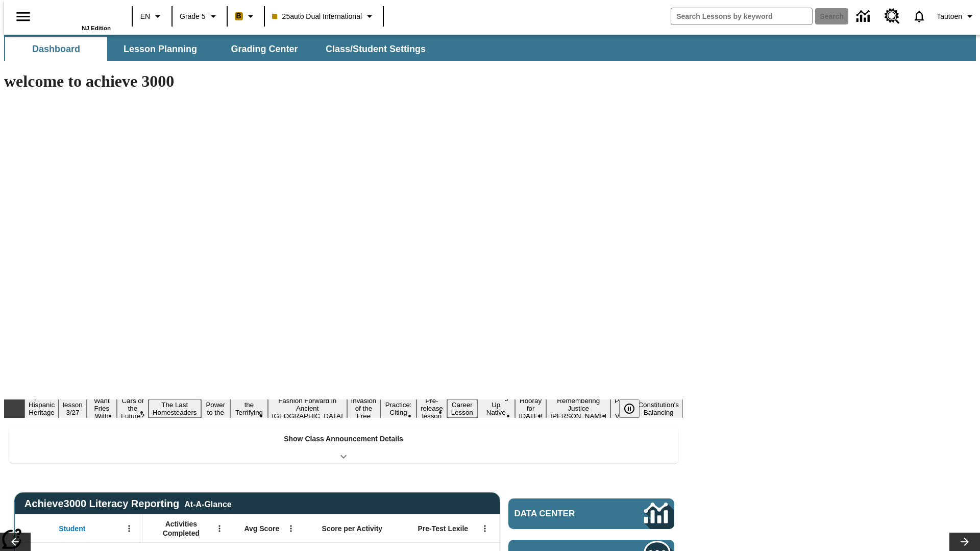 This screenshot has height=551, width=980. What do you see at coordinates (160, 49) in the screenshot?
I see `button: Lesson Planning` at bounding box center [160, 49].